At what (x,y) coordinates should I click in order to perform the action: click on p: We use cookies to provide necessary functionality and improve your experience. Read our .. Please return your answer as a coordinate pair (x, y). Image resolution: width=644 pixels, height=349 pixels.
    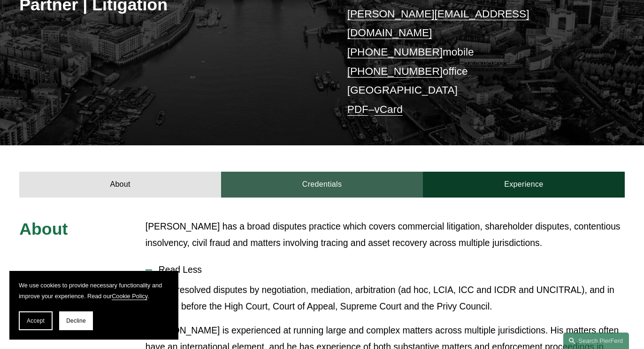
    Looking at the image, I should click on (94, 291).